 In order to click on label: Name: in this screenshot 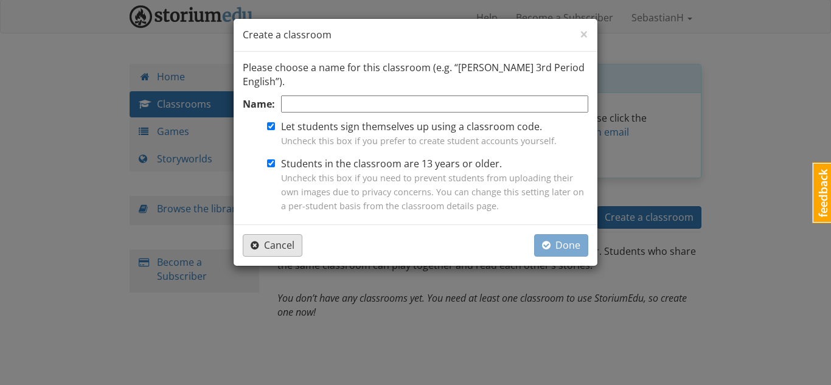, I will do `click(258, 104)`.